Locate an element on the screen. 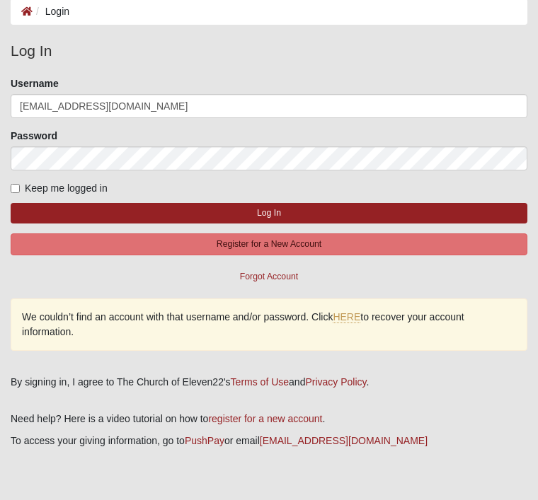 This screenshot has width=538, height=500. li: Login is located at coordinates (51, 11).